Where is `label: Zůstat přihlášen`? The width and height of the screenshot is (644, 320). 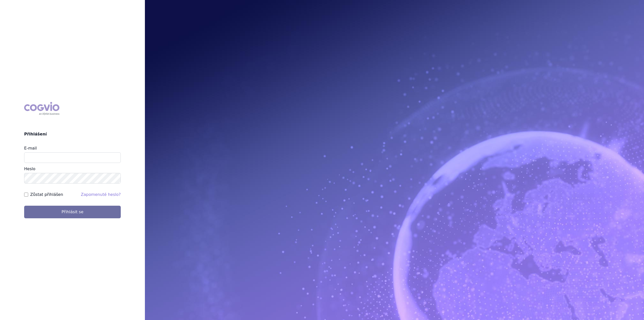
label: Zůstat přihlášen is located at coordinates (47, 195).